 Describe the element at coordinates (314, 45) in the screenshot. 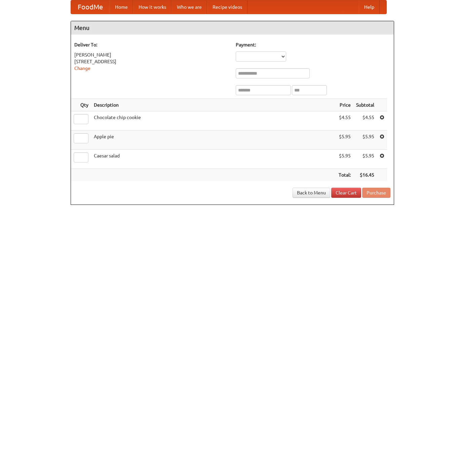

I see `h5: Payment:` at that location.